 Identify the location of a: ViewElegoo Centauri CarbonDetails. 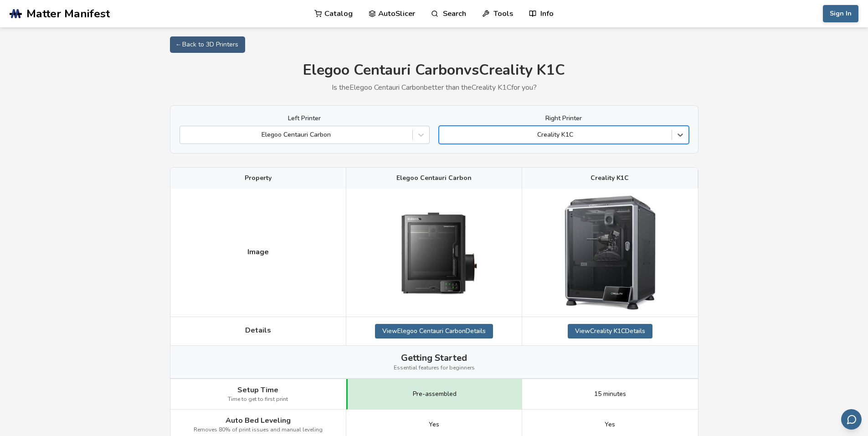
(434, 331).